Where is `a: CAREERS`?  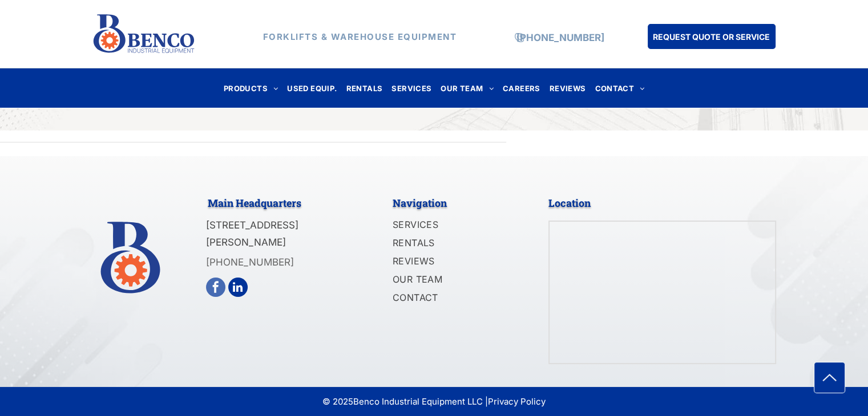
a: CAREERS is located at coordinates (522, 88).